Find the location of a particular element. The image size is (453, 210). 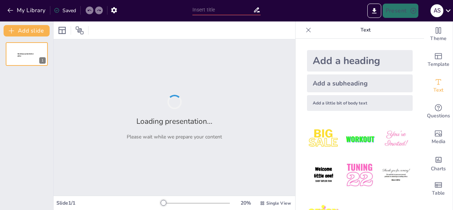

button: Present is located at coordinates (401, 11).